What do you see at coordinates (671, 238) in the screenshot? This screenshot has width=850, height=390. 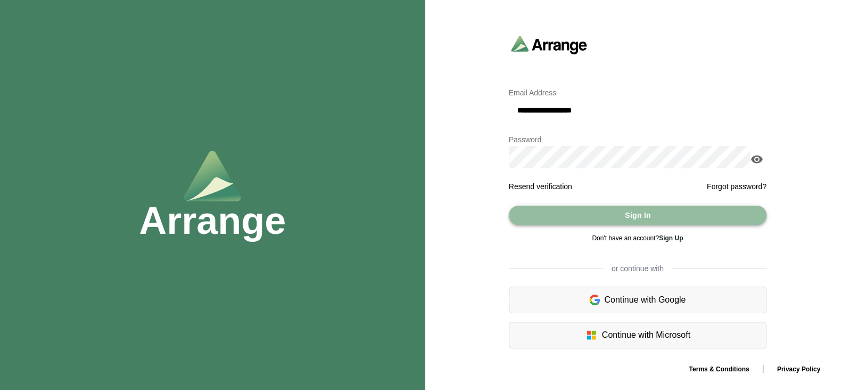 I see `a: Sign Up` at bounding box center [671, 238].